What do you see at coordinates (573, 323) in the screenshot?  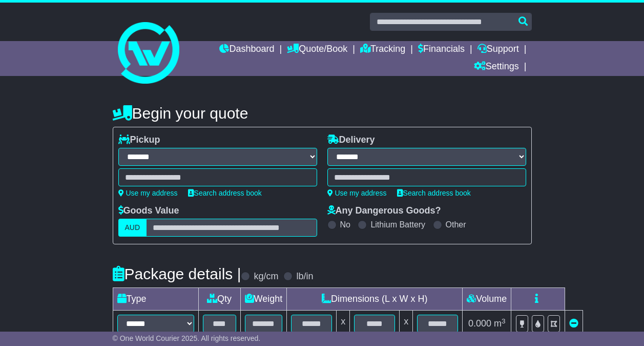 I see `a: Remove this item` at bounding box center [573, 323].